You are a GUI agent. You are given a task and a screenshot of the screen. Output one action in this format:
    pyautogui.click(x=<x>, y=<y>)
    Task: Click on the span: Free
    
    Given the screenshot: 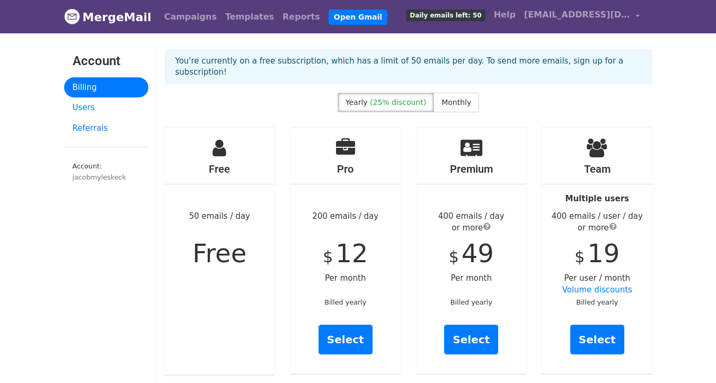 What is the action you would take?
    pyautogui.click(x=219, y=253)
    